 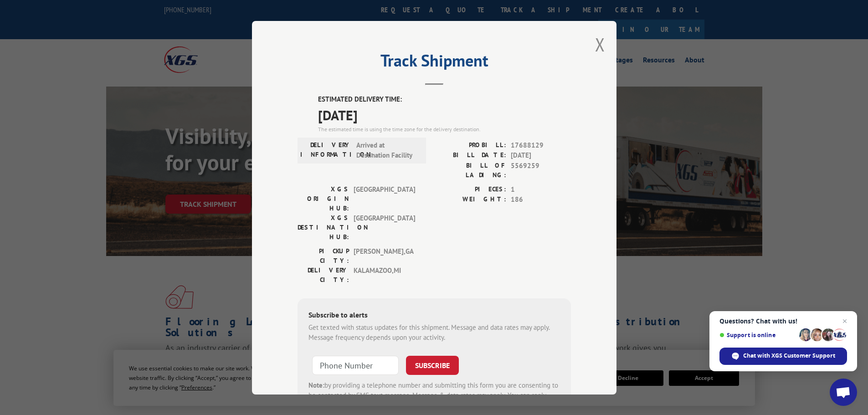 I want to click on button: Close modal, so click(x=600, y=45).